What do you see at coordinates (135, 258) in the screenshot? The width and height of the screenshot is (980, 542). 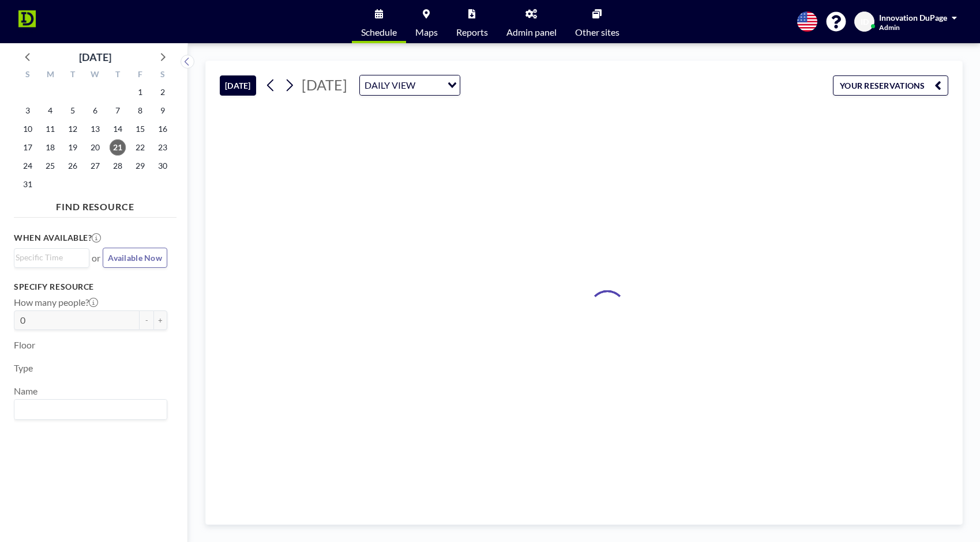 I see `span: Available Now` at bounding box center [135, 258].